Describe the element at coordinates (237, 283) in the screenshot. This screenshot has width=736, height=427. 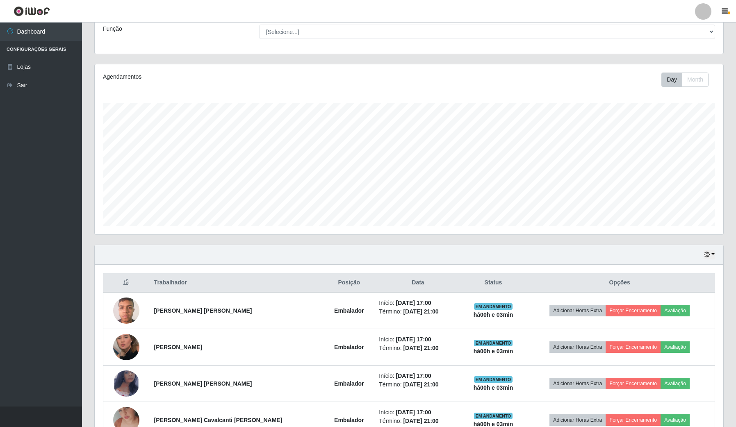
I see `th: Trabalhador` at that location.